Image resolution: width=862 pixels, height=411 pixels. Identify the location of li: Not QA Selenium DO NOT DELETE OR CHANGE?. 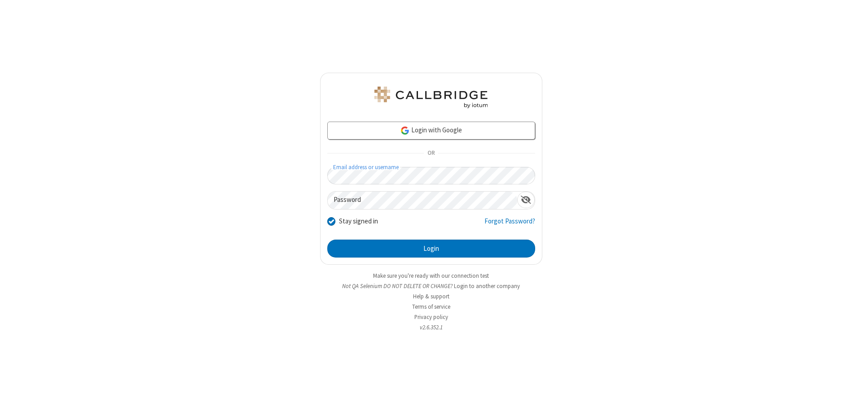
(431, 286).